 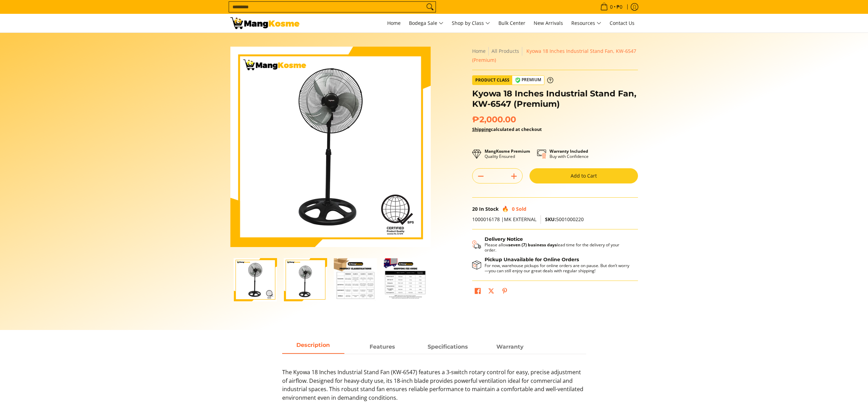 What do you see at coordinates (382, 348) in the screenshot?
I see `a: Description 1` at bounding box center [382, 348].